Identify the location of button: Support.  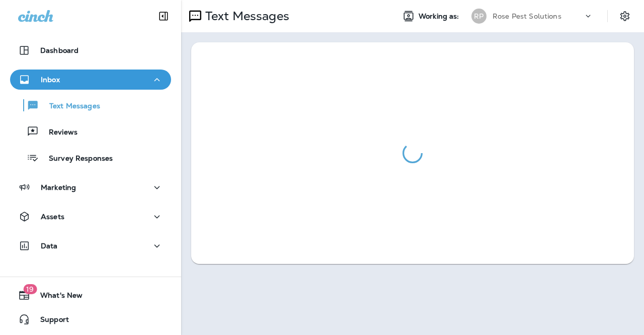
(91, 320).